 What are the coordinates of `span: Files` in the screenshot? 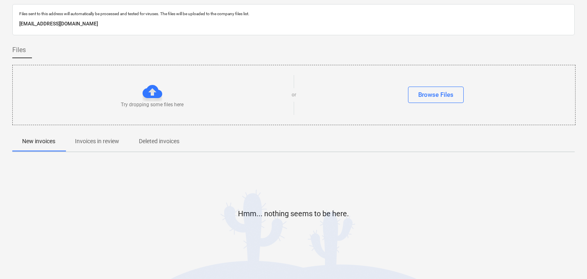 It's located at (19, 50).